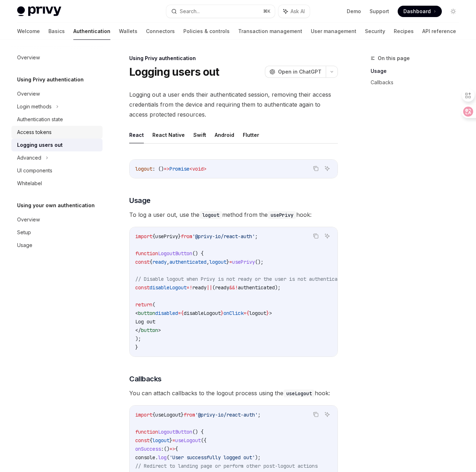 The image size is (476, 472). Describe the element at coordinates (354, 11) in the screenshot. I see `a: Demo` at that location.